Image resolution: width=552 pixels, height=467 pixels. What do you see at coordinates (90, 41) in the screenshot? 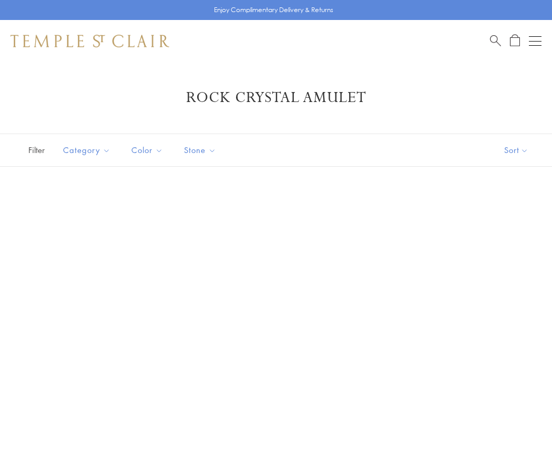
I see `img: Temple St. Clair` at bounding box center [90, 41].